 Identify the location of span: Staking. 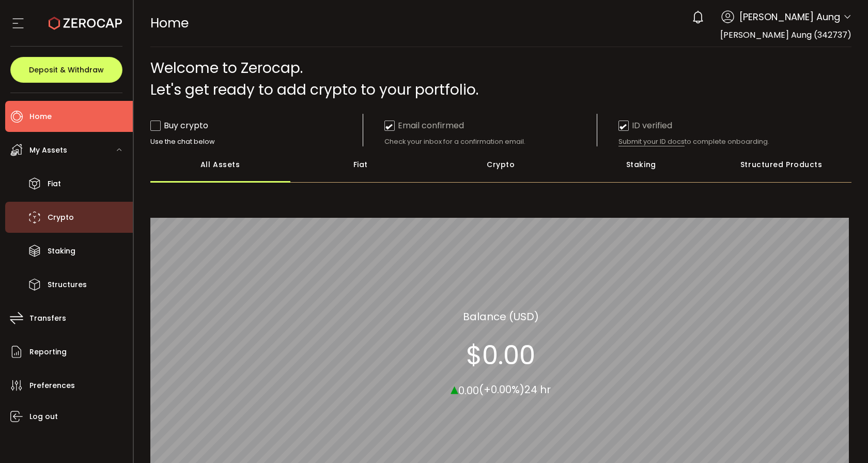
(61, 251).